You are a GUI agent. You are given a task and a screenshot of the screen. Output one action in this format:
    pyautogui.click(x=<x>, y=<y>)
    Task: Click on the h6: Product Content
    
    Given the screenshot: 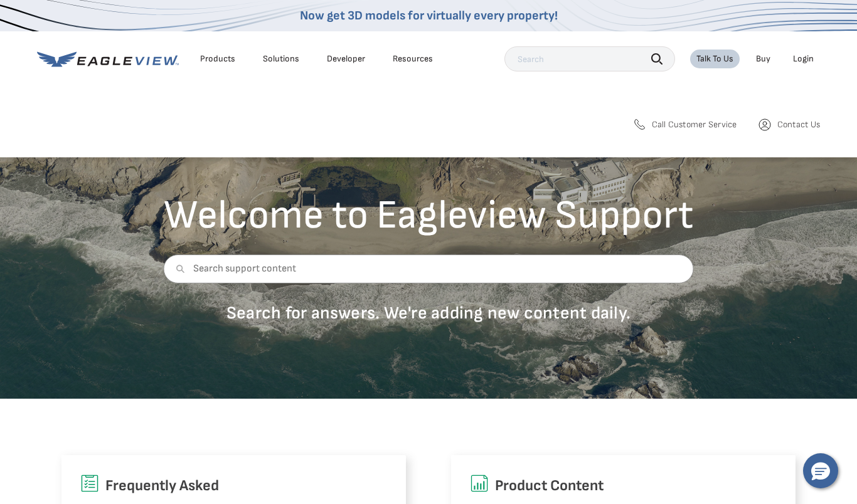 What is the action you would take?
    pyautogui.click(x=622, y=486)
    